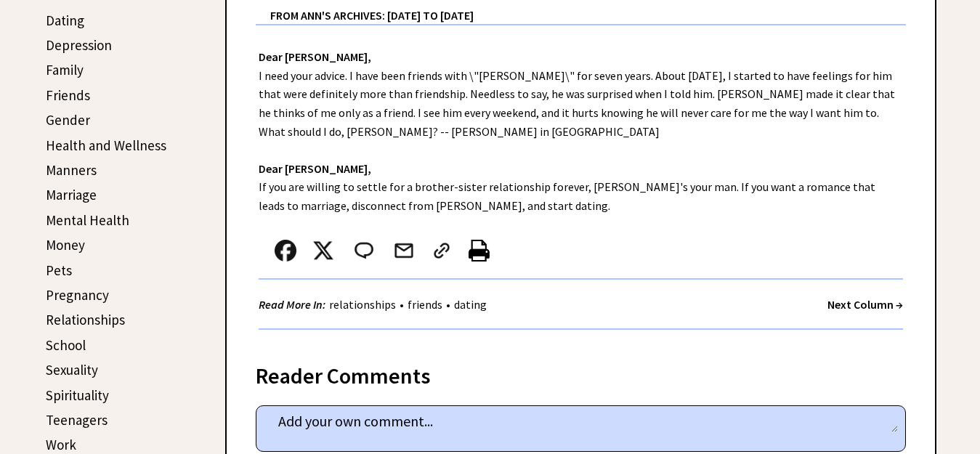 This screenshot has width=980, height=454. Describe the element at coordinates (425, 304) in the screenshot. I see `a: friends` at that location.